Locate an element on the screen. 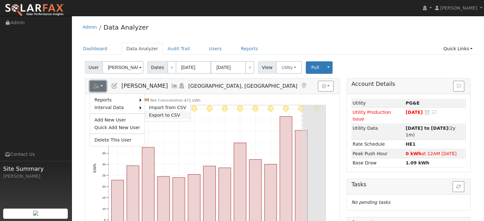 The height and width of the screenshot is (221, 484). button: Utility is located at coordinates (289, 67).